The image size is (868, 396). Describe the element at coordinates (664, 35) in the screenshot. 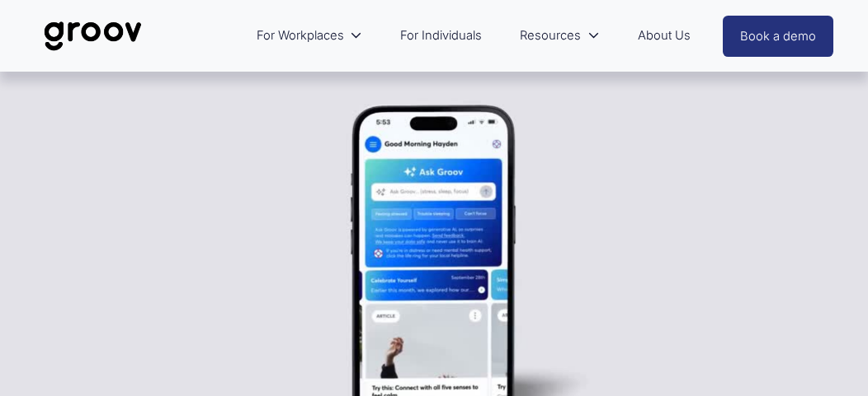

I see `a: About Us` at that location.